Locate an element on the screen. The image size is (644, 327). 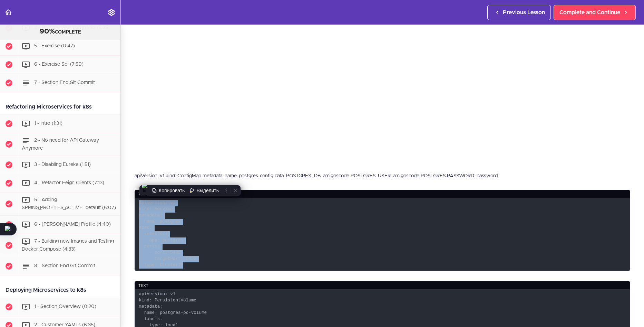
span: 7 - Section End Git Commit is located at coordinates (64, 83).